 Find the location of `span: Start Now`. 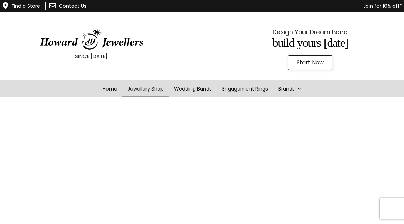

span: Start Now is located at coordinates (310, 62).